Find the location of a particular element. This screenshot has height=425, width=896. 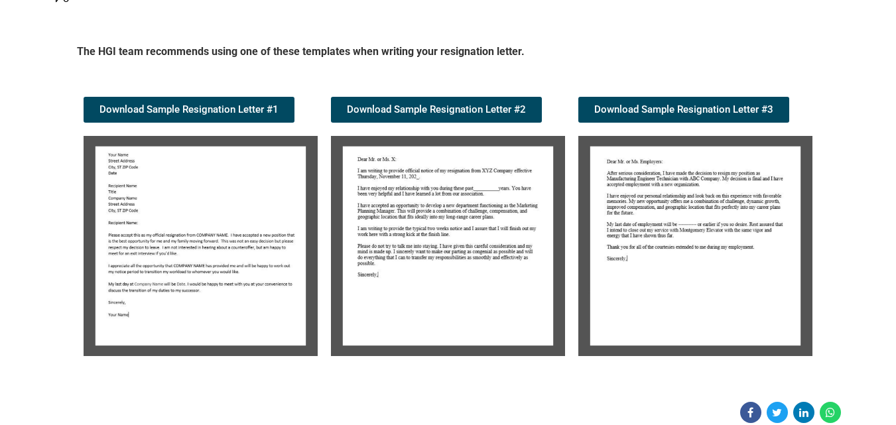

a: Share on WhatsApp is located at coordinates (830, 412).